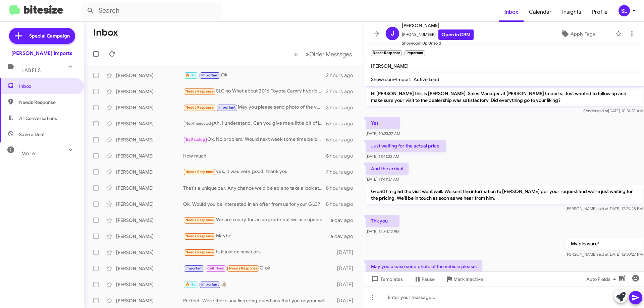 Image resolution: width=644 pixels, height=308 pixels. What do you see at coordinates (42, 36) in the screenshot?
I see `a: Special Campaign` at bounding box center [42, 36].